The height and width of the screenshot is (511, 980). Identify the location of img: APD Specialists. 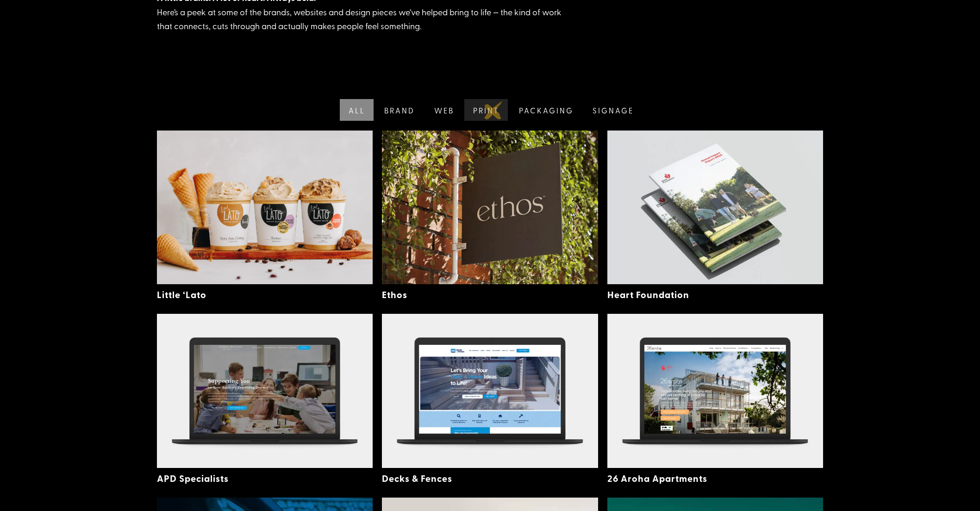
(265, 391).